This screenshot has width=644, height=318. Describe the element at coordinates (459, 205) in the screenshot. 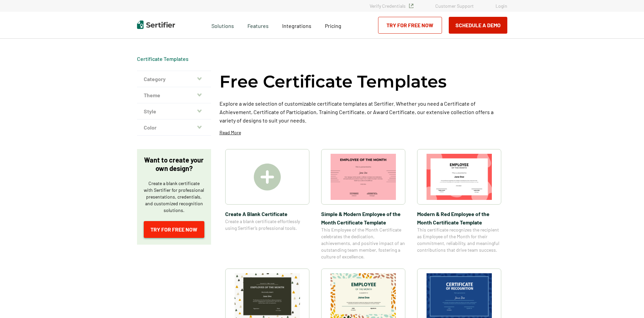

I see `a: Modern & Red Employee of the Month Certificate TemplateModern & Red Employee of the Month Certifi...` at that location.